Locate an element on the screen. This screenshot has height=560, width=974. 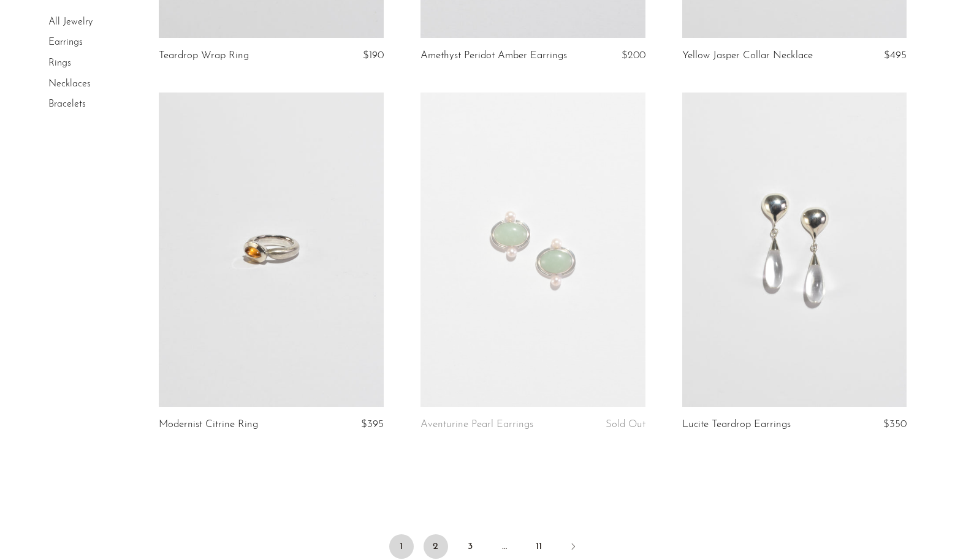
a: All Jewelry is located at coordinates (71, 22).